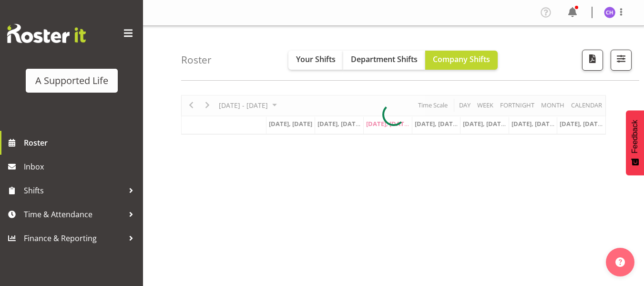 The image size is (644, 286). Describe the element at coordinates (384, 60) in the screenshot. I see `button: Department Shifts` at that location.